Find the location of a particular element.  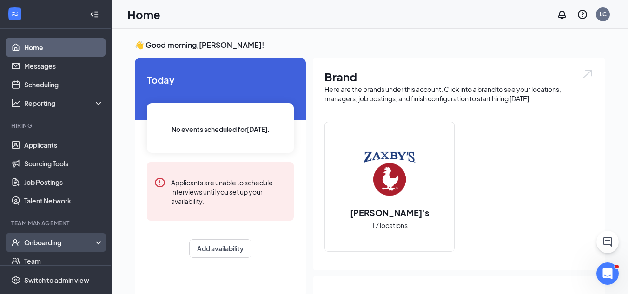

a: Team is located at coordinates (64, 261).